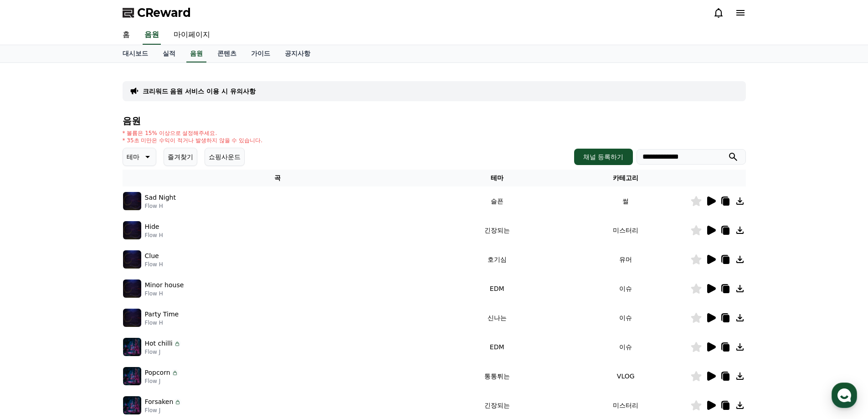 This screenshot has height=419, width=868. Describe the element at coordinates (626, 201) in the screenshot. I see `td: 썰` at that location.